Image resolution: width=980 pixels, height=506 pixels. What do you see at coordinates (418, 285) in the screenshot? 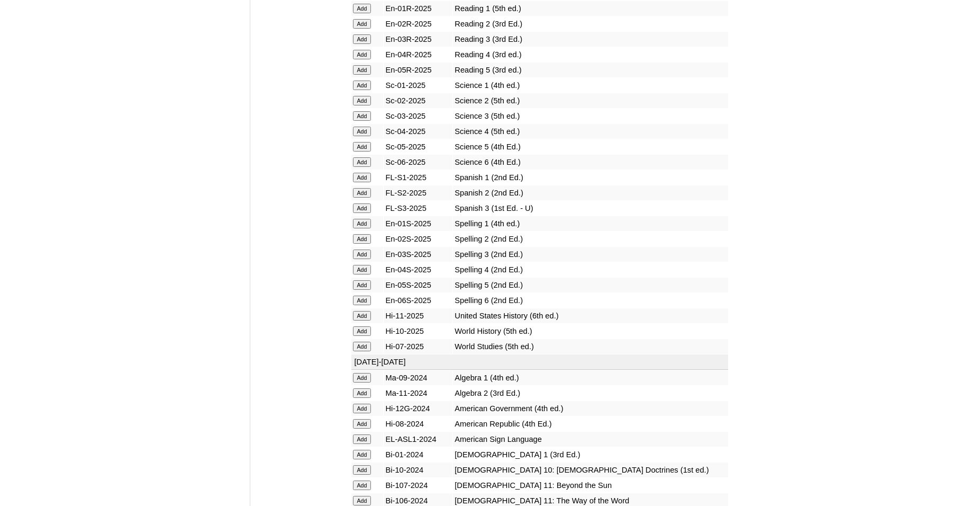
I see `td: En-05S-2025` at bounding box center [418, 285].